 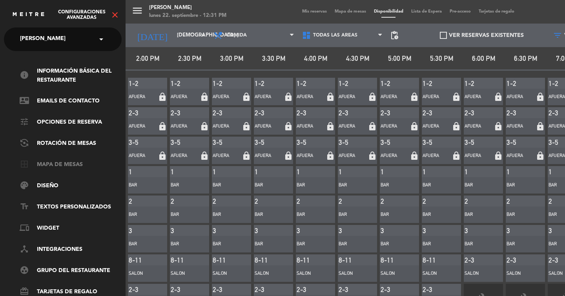 What do you see at coordinates (71, 76) in the screenshot?
I see `a: Información básica del restaurante` at bounding box center [71, 76].